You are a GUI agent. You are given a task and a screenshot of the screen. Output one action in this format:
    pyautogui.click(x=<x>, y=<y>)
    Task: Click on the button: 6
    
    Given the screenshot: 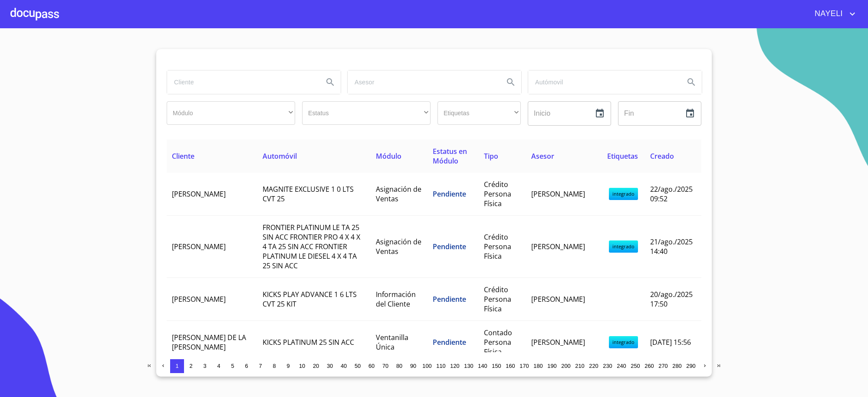 What is the action you would take?
    pyautogui.click(x=247, y=366)
    